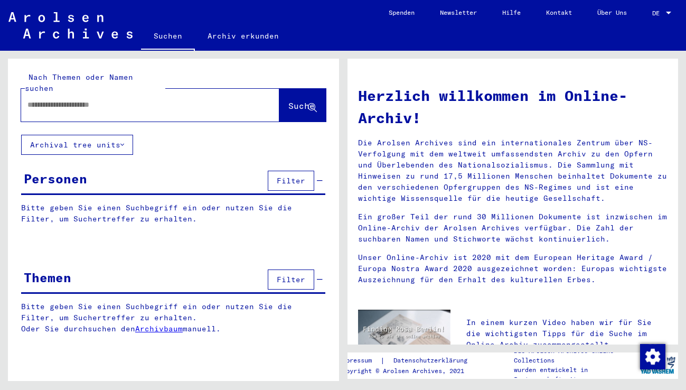  Describe the element at coordinates (70, 25) in the screenshot. I see `img: Arolsen_neg.svg` at that location.